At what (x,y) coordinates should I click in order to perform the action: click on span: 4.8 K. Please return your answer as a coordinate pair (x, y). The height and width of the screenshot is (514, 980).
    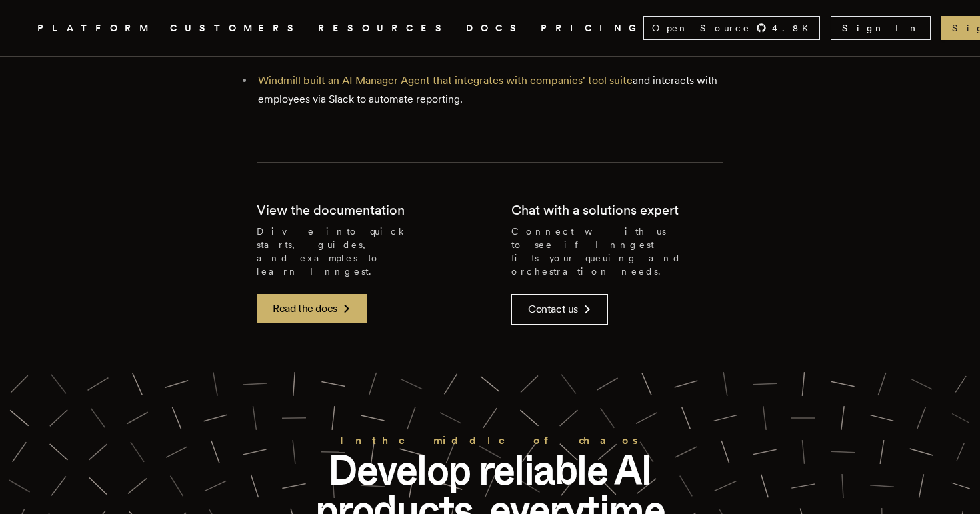
    Looking at the image, I should click on (794, 28).